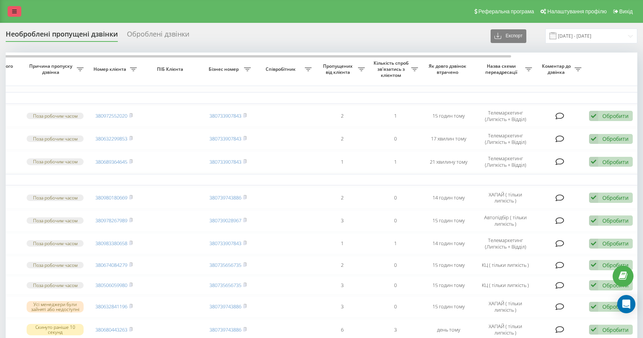 Image resolution: width=643 pixels, height=338 pixels. I want to click on div: Оброблені дзвінки, so click(158, 36).